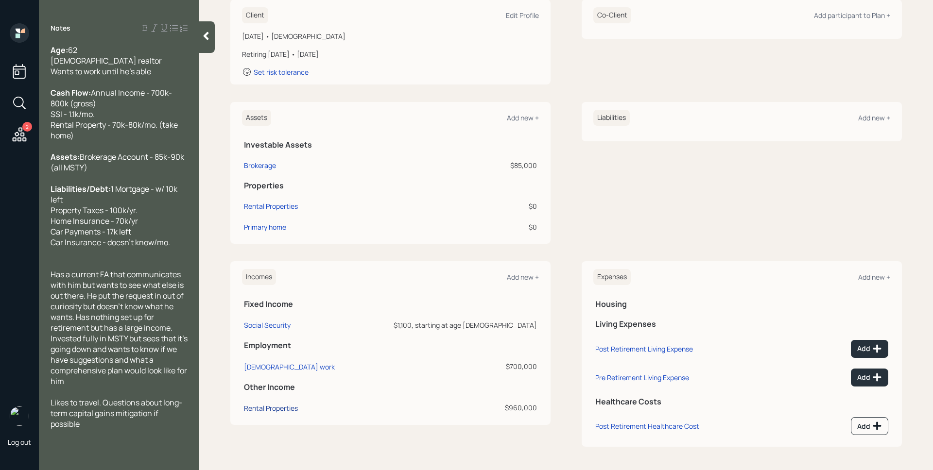 This screenshot has height=470, width=933. Describe the element at coordinates (267, 325) in the screenshot. I see `div: Social Security` at that location.